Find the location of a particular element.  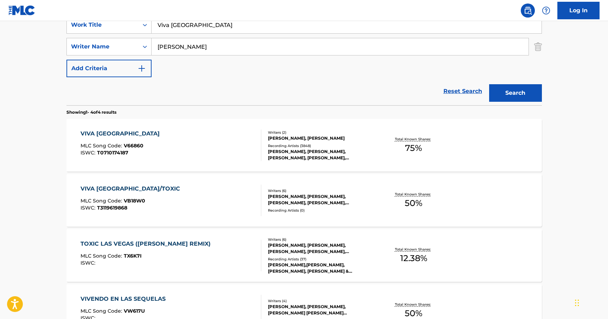

div: Writer Name is located at coordinates (103, 47).